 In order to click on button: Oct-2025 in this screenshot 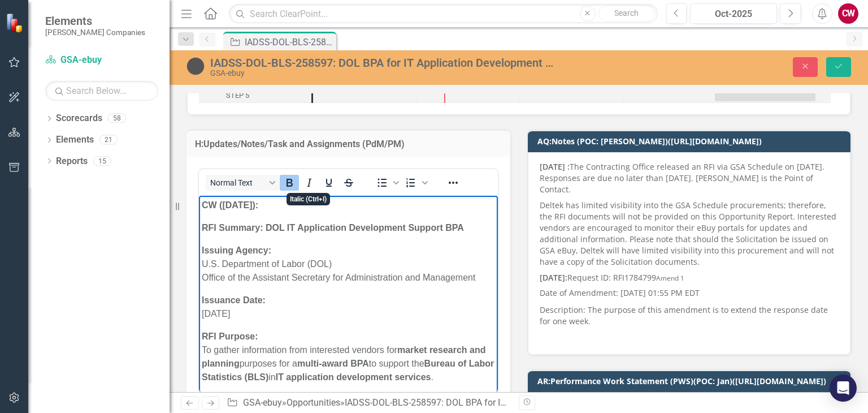, I will do `click(733, 13)`.